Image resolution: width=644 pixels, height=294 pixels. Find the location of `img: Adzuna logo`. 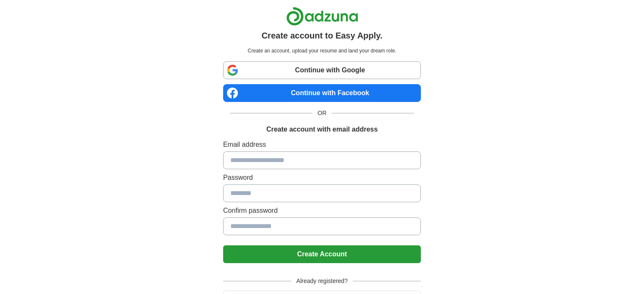

img: Adzuna logo is located at coordinates (322, 16).